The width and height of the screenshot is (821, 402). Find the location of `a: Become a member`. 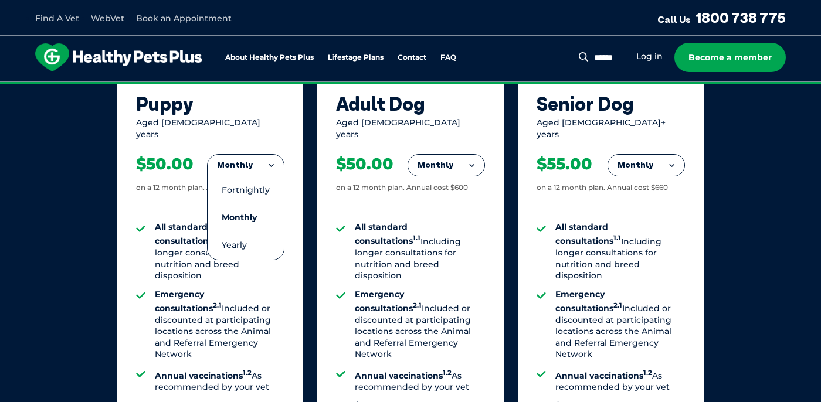

a: Become a member is located at coordinates (730, 57).